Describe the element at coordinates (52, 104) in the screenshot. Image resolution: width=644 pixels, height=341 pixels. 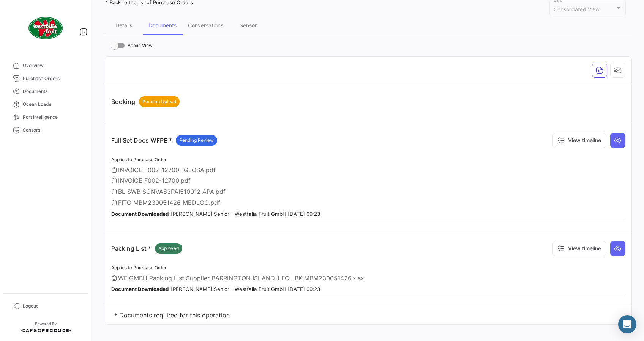
I see `span: Ocean Loads` at that location.